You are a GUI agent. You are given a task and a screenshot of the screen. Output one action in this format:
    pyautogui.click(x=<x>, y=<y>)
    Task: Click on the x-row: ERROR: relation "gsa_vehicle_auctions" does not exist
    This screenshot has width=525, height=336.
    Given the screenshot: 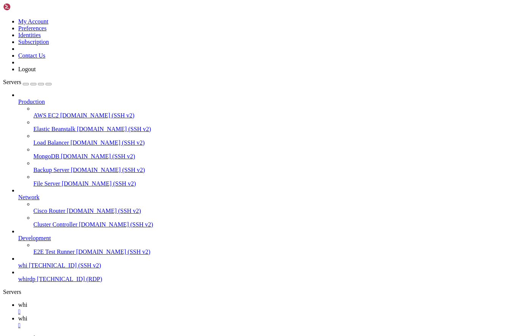 What is the action you would take?
    pyautogui.click(x=215, y=19)
    